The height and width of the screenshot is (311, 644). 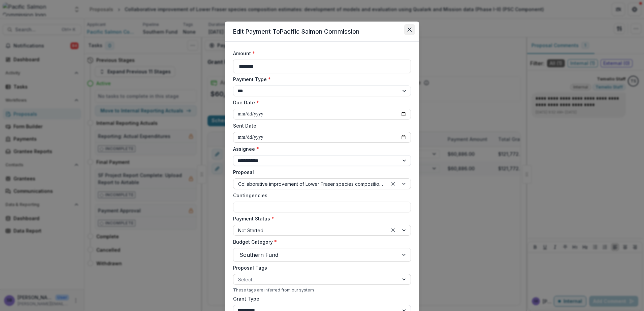 What do you see at coordinates (320, 268) in the screenshot?
I see `label: Proposal Tags` at bounding box center [320, 268].